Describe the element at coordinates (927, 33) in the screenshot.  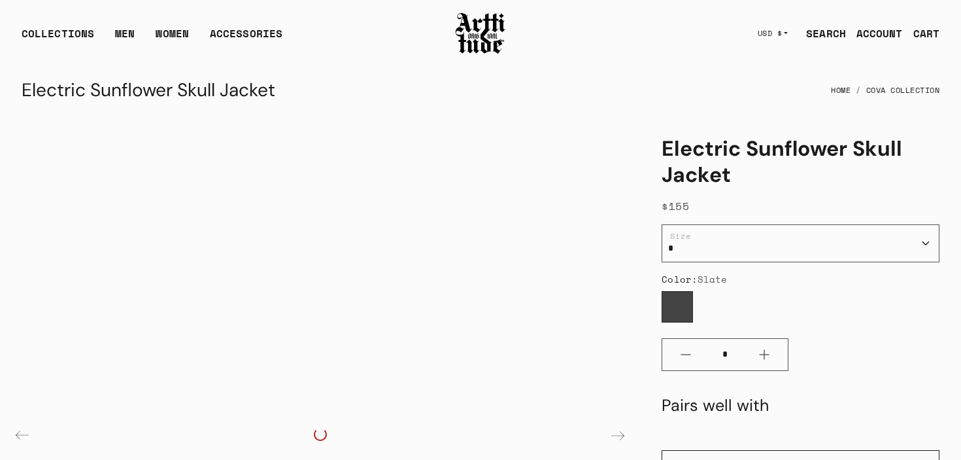
I see `div: CART` at that location.